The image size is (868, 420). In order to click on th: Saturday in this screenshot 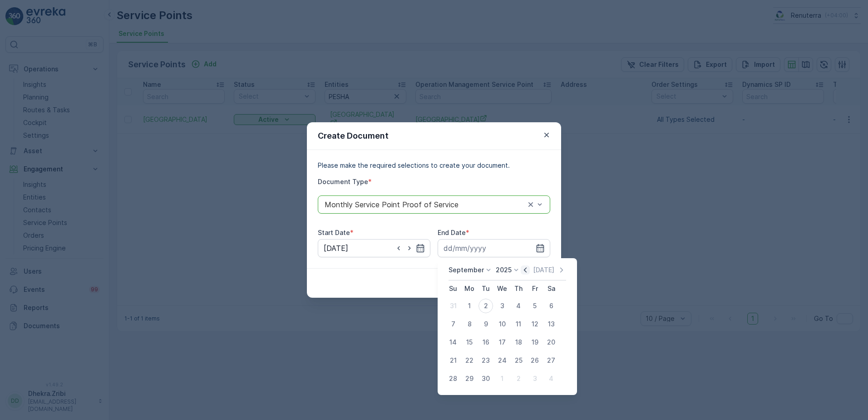, I will do `click(551, 288)`.